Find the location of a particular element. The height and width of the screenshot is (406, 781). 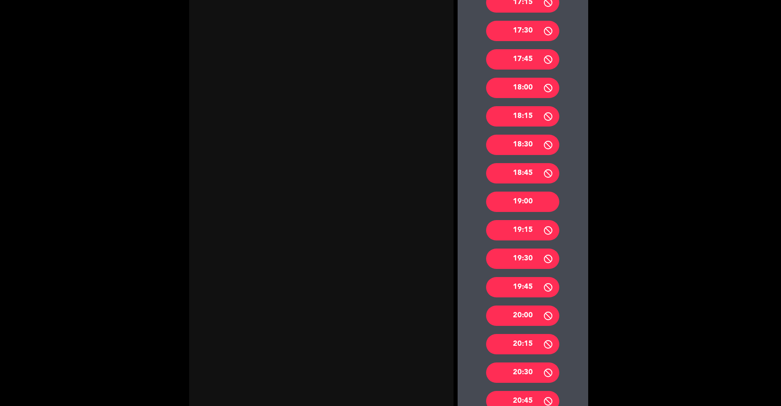

div: 19:30 is located at coordinates (523, 259).